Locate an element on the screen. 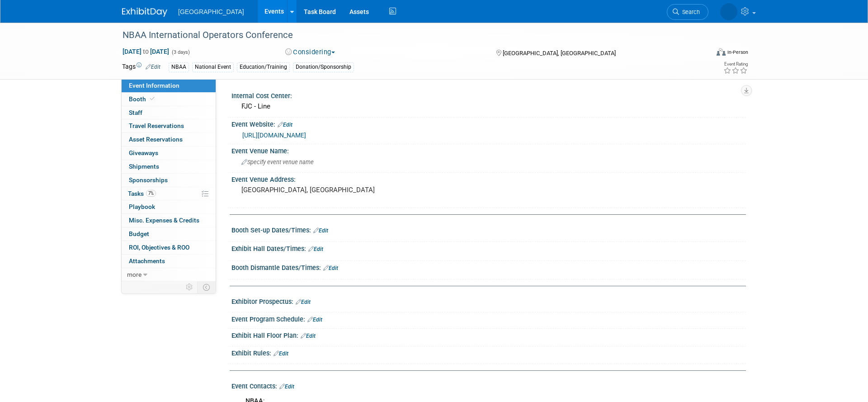  div: Event Program Schedule: is located at coordinates (489, 318).